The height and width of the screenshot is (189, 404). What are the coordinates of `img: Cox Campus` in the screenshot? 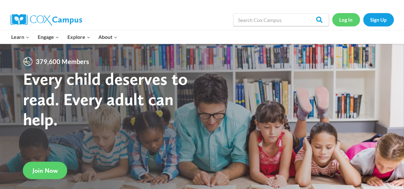 It's located at (46, 20).